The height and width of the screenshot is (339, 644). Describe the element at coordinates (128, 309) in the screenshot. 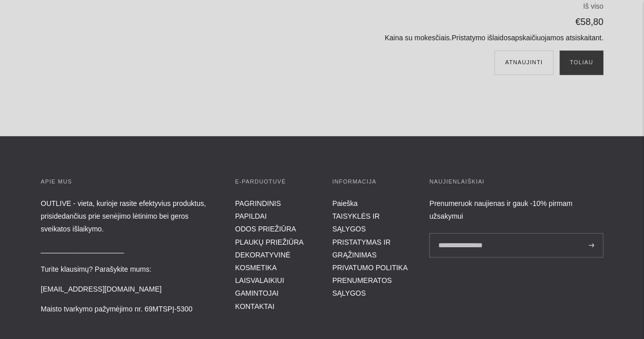

I see `p: Maisto tvarkymo pažymėjimo nr. 69MTSPĮ-5300` at that location.